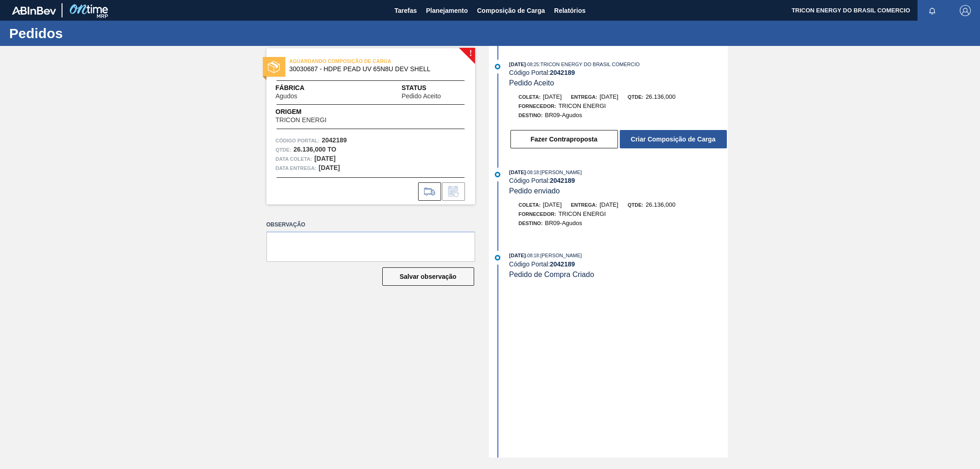 The width and height of the screenshot is (980, 469). I want to click on span: Fábrica, so click(301, 88).